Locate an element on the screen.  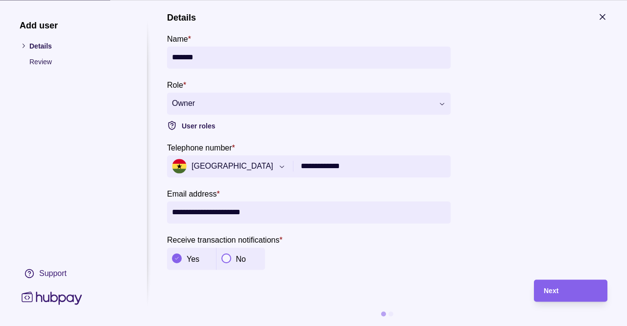
label: Name is located at coordinates (179, 38).